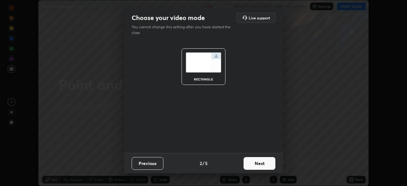  What do you see at coordinates (259, 18) in the screenshot?
I see `h5: Live support` at bounding box center [259, 18].